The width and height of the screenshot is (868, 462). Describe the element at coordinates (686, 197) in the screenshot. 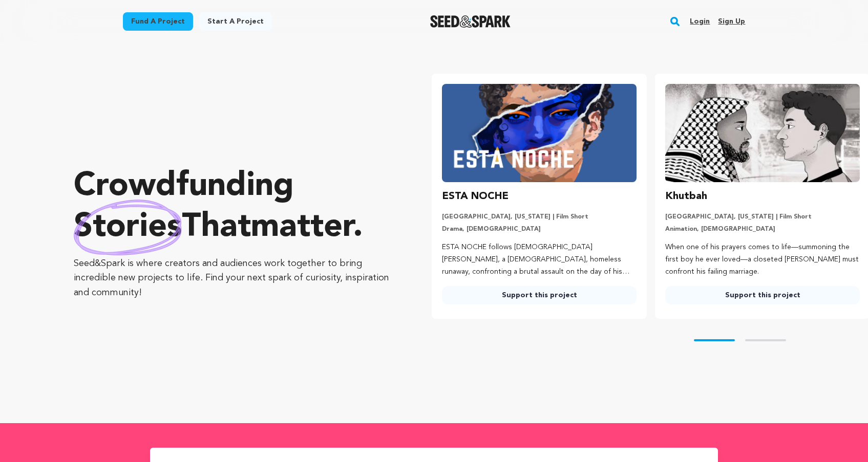

I see `h3: Khutbah` at that location.